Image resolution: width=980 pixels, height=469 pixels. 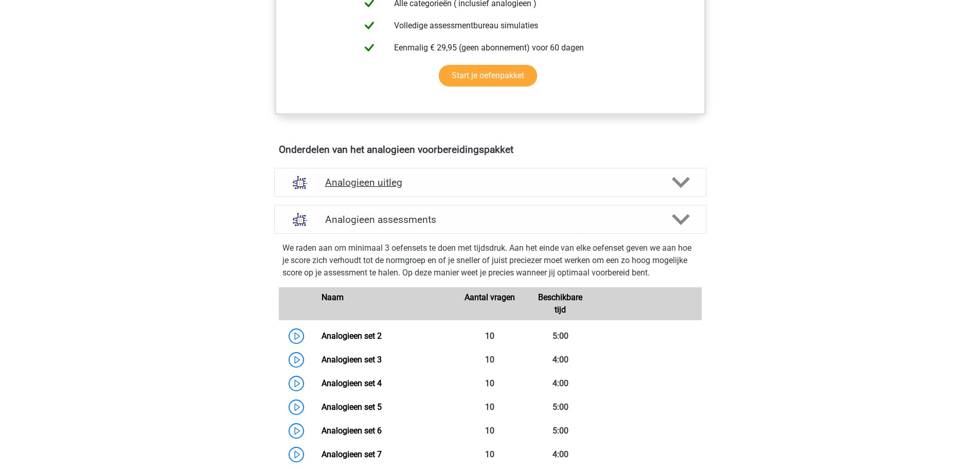 I want to click on h4: Analogieen uitleg, so click(x=490, y=182).